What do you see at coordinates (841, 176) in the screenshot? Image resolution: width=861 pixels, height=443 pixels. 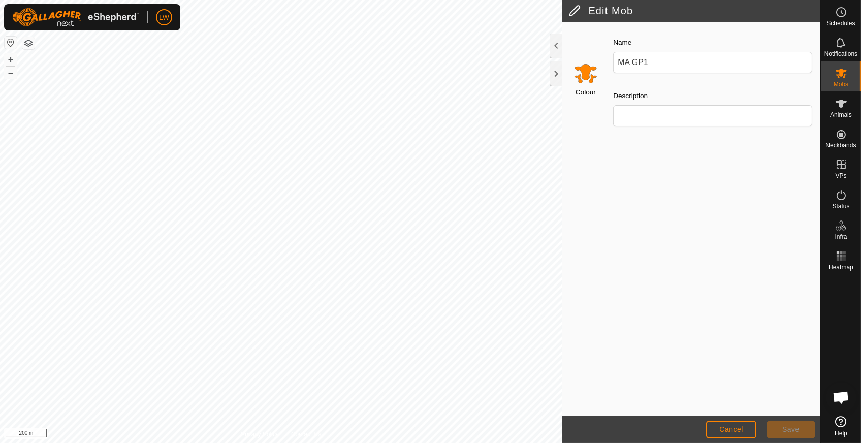 I see `span: VPs` at bounding box center [841, 176].